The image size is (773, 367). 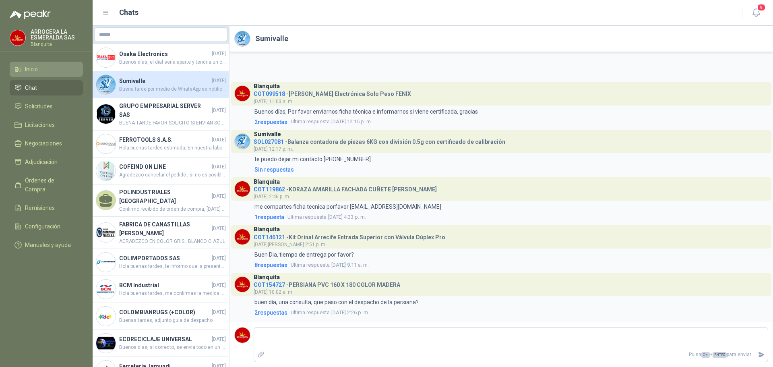 What do you see at coordinates (172, 123) in the screenshot?
I see `span: BUENA TARDE FAVOR SOLICITO SI ENVIAN SOLICITUD DE COPMPRA POR 2 VALVULAS DE BOLA ACRO INOX 1" X 3...` at bounding box center [172, 123].